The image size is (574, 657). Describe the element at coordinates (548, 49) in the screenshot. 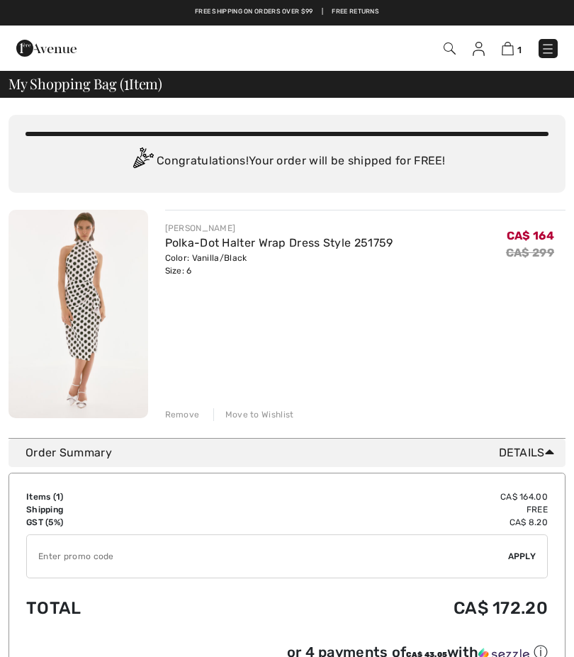

I see `img: Menu` at that location.